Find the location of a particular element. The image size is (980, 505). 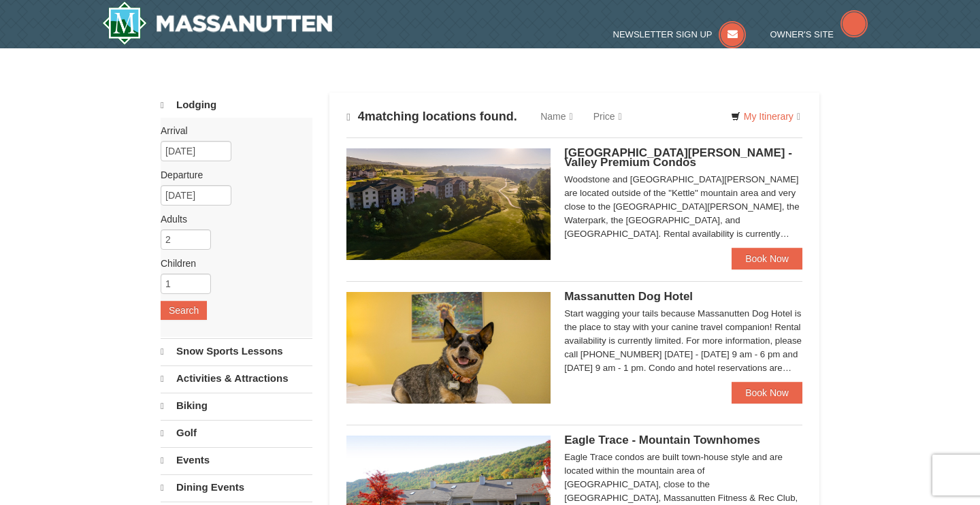

a: Owner's Site is located at coordinates (820, 34).